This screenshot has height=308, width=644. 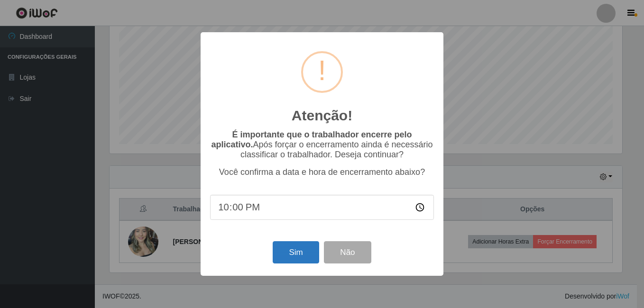 I want to click on p: Você confirma a data e hora de encerramento abaixo?, so click(x=322, y=172).